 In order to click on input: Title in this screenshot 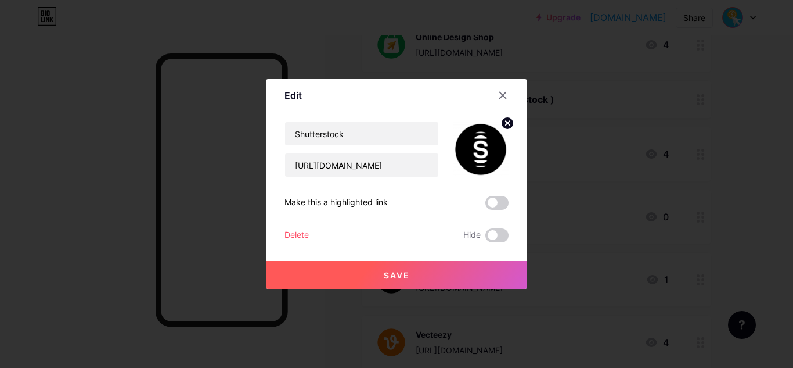, I will do `click(362, 134)`.